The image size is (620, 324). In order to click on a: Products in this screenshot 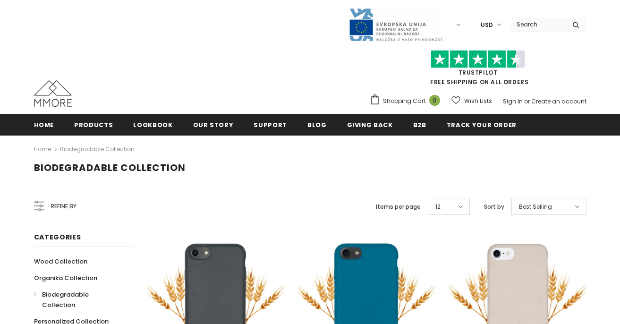, I will do `click(94, 124)`.